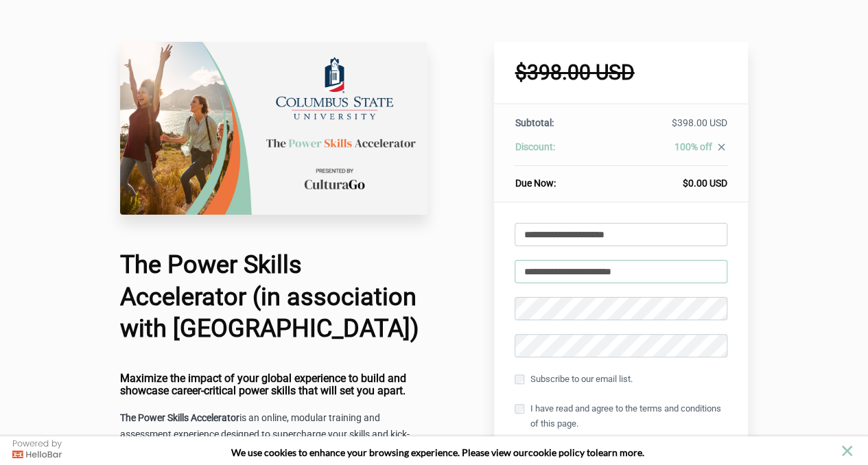  I want to click on h4: Maximize the impact of your global experience to build and showcase career-critical power skills ..., so click(274, 385).